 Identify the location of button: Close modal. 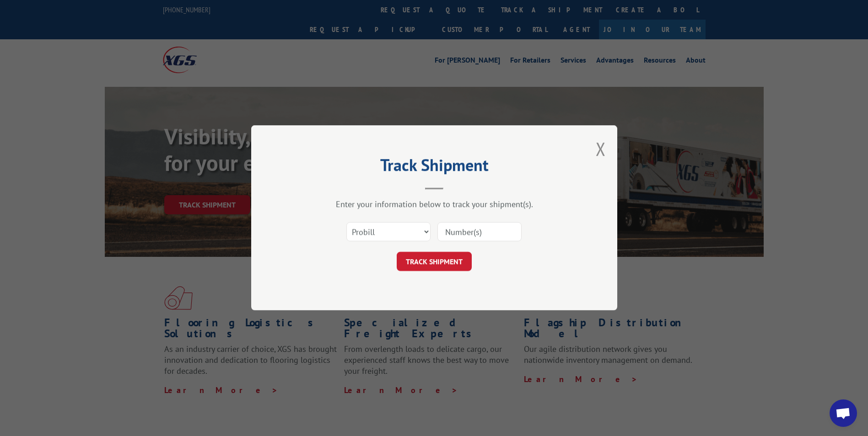
(601, 148).